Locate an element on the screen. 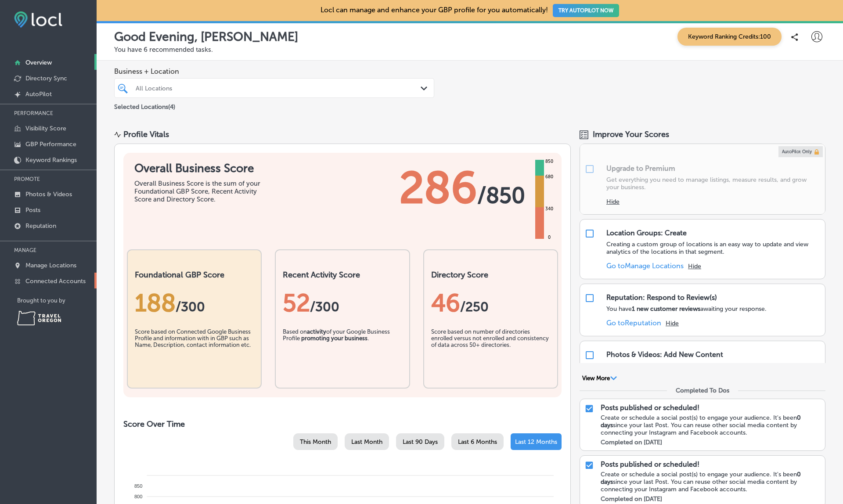 This screenshot has height=504, width=843. h2: Foundational GBP Score is located at coordinates (194, 274).